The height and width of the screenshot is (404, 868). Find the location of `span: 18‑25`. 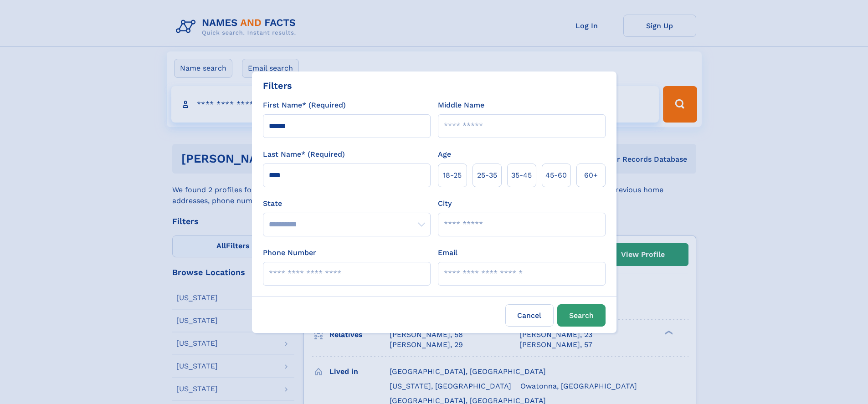

span: 18‑25 is located at coordinates (451, 175).